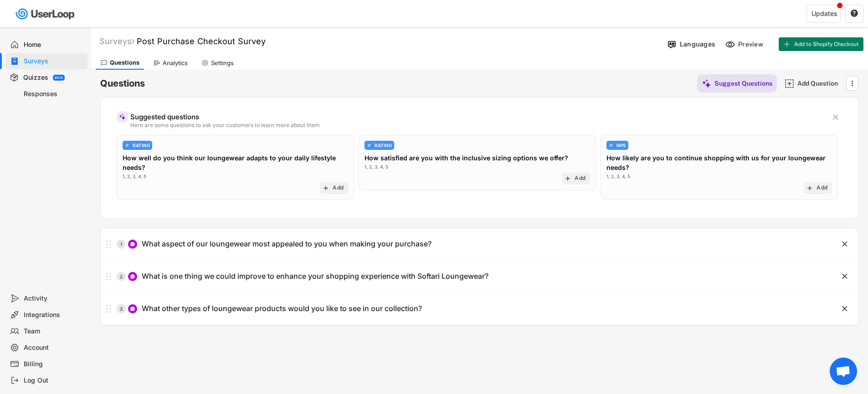 This screenshot has width=868, height=394. I want to click on button: Add to Shopify Checkout, so click(821, 44).